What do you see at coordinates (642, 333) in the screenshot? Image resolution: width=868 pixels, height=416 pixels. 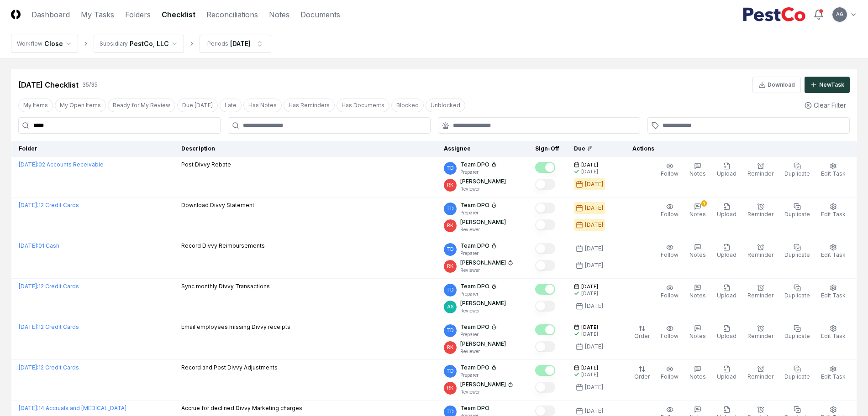 I see `button: Order` at bounding box center [642, 333].